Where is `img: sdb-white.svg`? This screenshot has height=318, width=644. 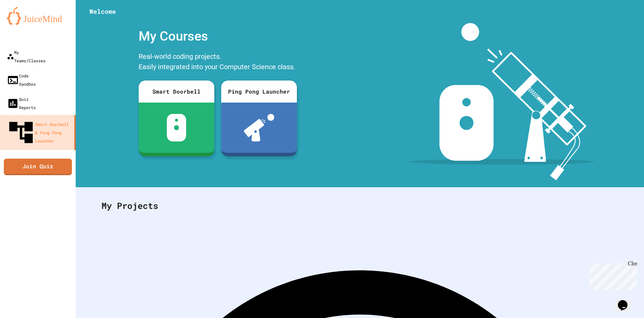
img: sdb-white.svg is located at coordinates (177, 128).